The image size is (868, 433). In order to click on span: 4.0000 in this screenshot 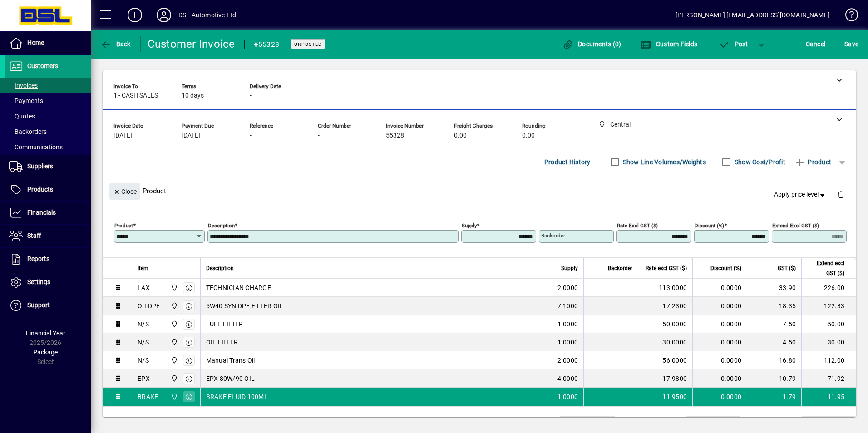, I will do `click(568, 378)`.